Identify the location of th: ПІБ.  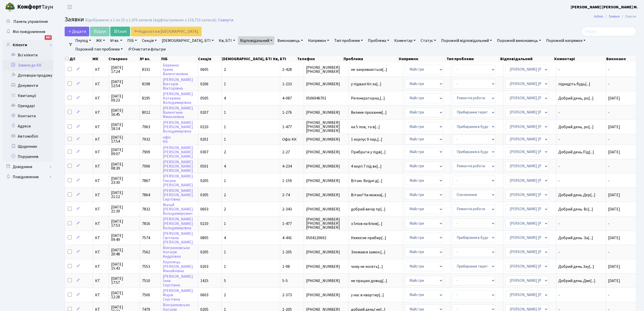
(179, 59).